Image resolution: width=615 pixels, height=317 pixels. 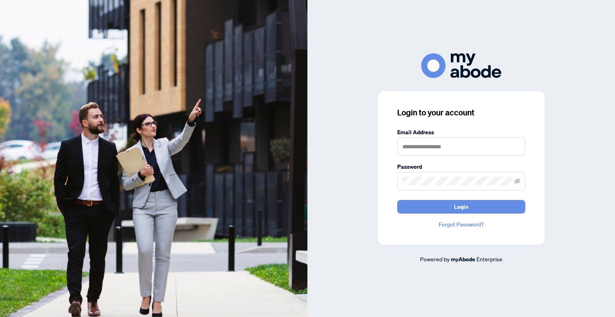 What do you see at coordinates (489, 259) in the screenshot?
I see `span: Enterprise` at bounding box center [489, 259].